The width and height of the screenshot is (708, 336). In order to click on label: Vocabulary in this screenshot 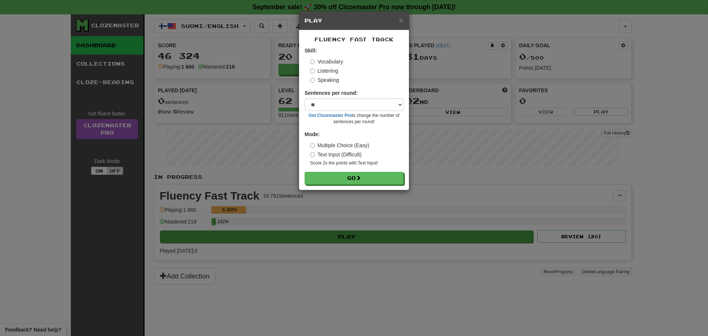, I will do `click(326, 62)`.